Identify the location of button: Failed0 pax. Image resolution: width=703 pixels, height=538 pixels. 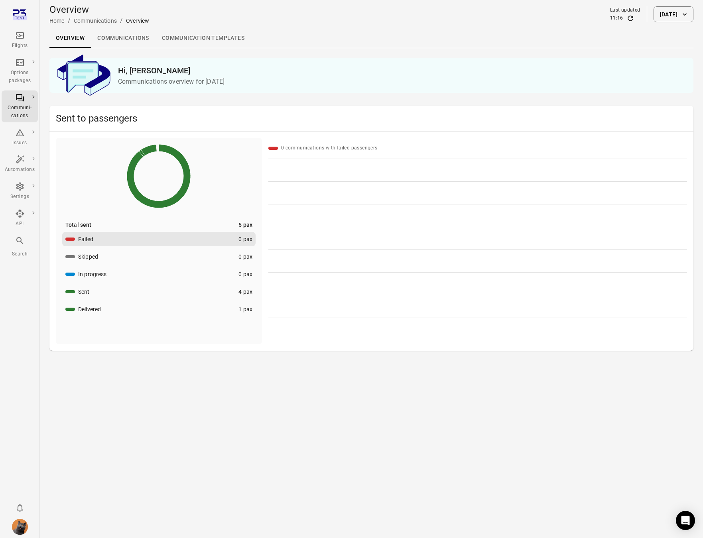
(159, 239).